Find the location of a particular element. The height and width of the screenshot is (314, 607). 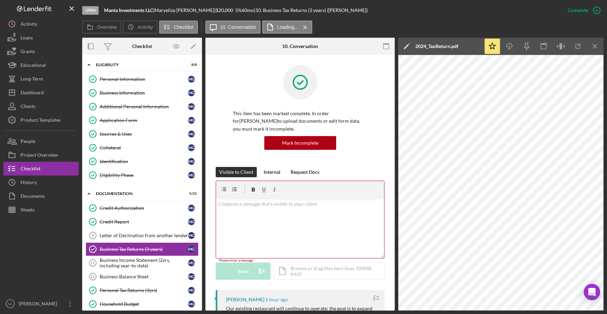

div: Sources & Uses is located at coordinates (144, 134).